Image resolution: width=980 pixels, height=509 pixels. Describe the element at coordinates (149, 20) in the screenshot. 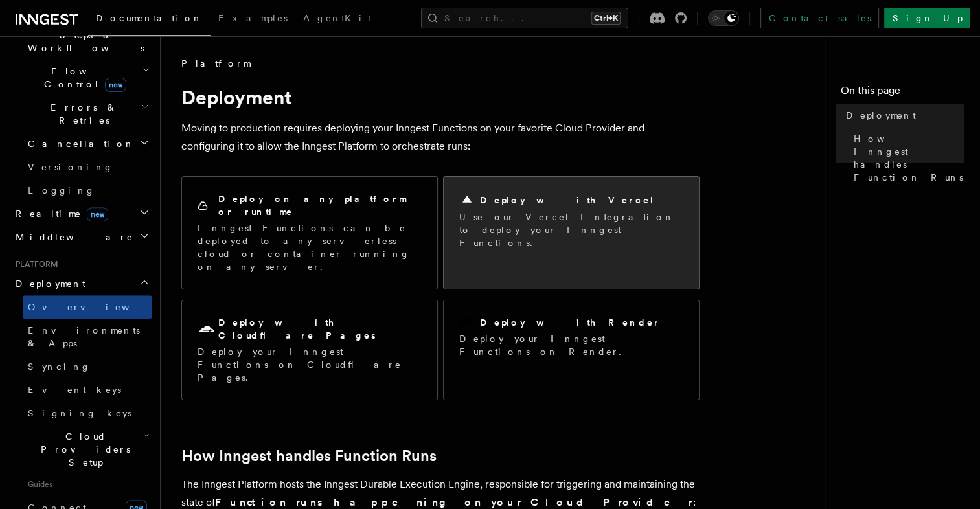

I see `a: Documentation` at that location.